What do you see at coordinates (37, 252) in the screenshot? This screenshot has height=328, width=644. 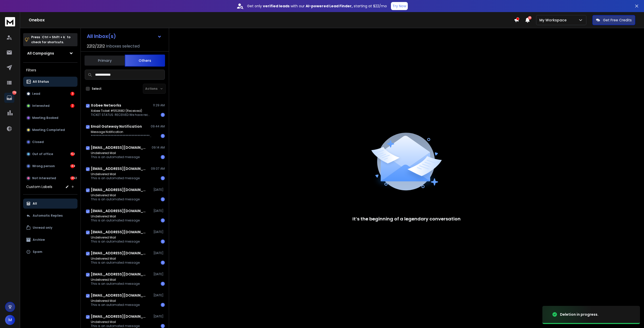 I see `p: Spam` at bounding box center [37, 252].